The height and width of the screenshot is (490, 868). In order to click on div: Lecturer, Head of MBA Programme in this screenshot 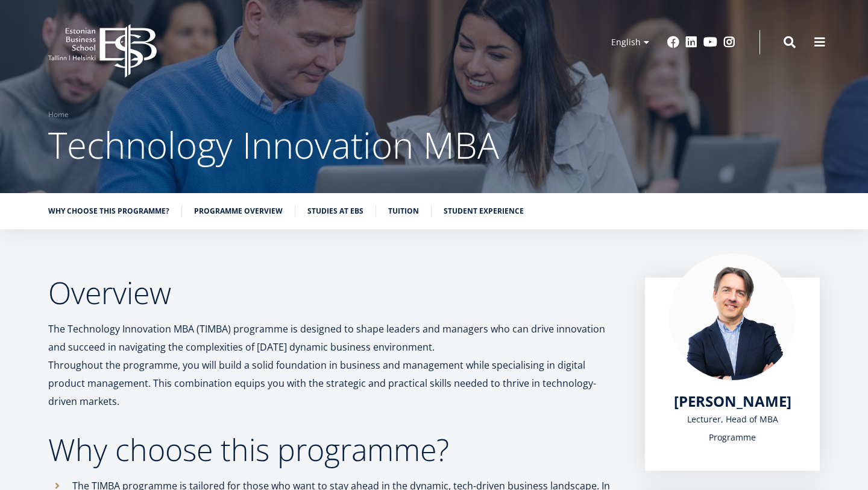, I will do `click(732, 428)`.